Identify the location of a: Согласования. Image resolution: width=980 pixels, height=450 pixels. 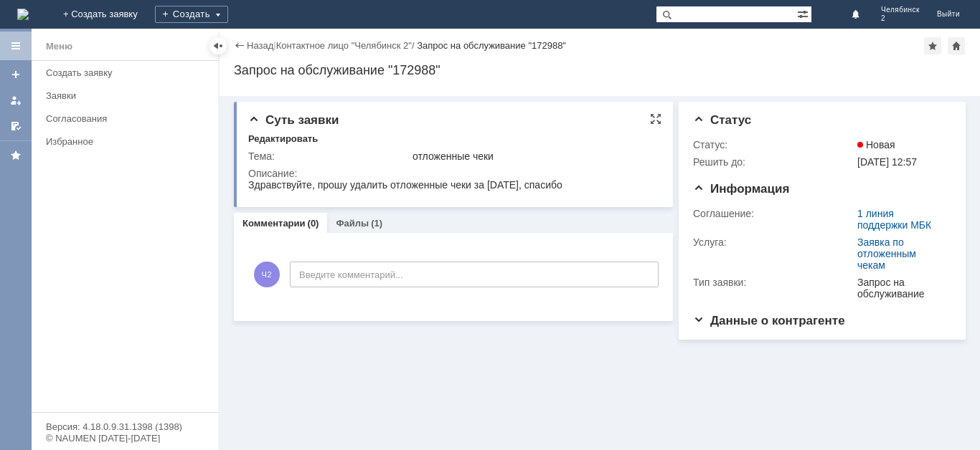
(128, 118).